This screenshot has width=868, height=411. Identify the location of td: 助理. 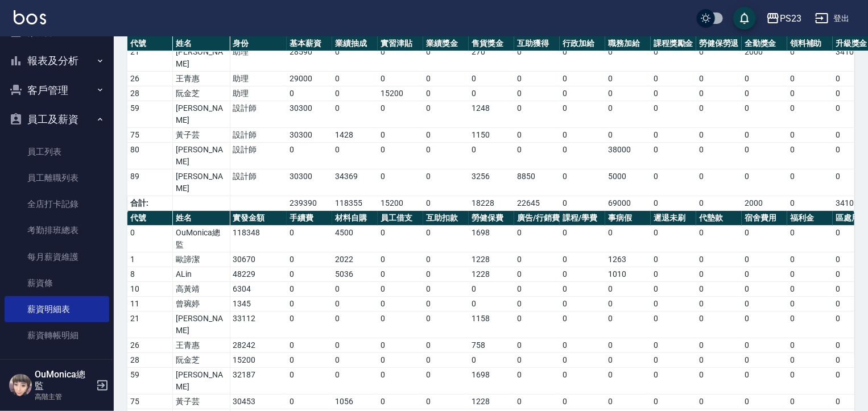
(259, 94).